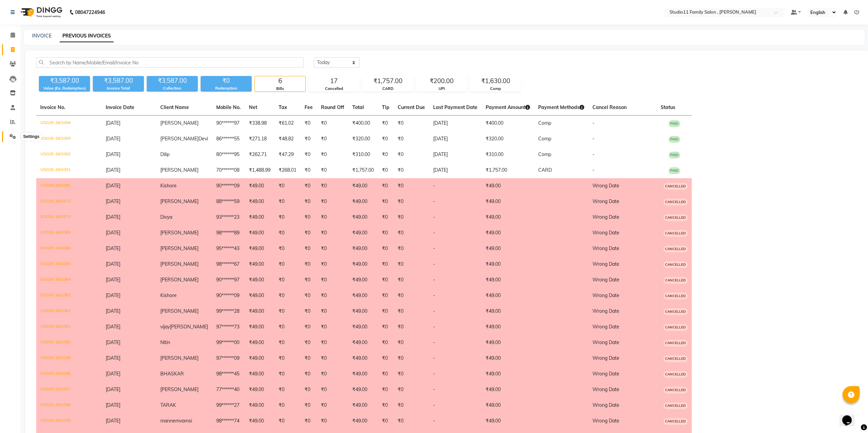 This screenshot has width=868, height=433. What do you see at coordinates (69, 296) in the screenshot?
I see `td: V/2025-26/1063` at bounding box center [69, 296].